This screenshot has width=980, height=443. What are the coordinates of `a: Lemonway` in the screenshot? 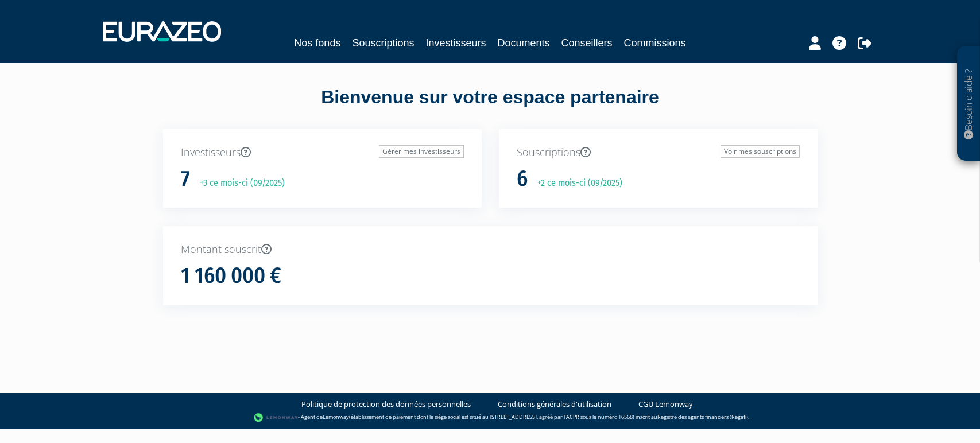 It's located at (336, 416).